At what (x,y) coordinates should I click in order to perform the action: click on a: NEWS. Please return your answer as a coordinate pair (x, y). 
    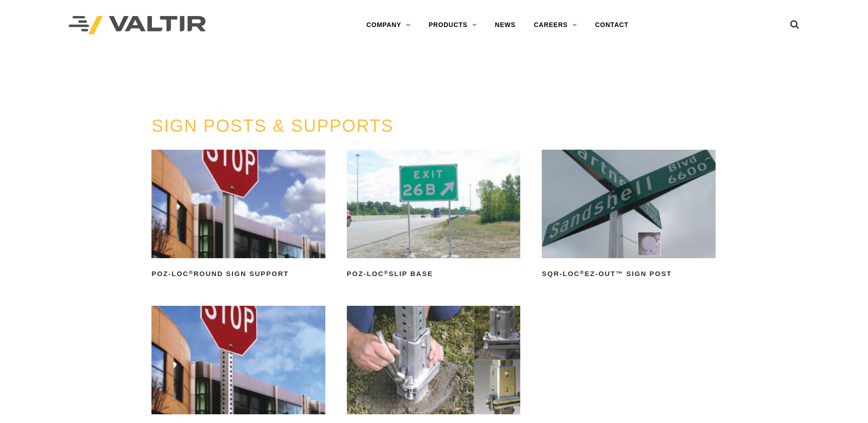
    Looking at the image, I should click on (505, 25).